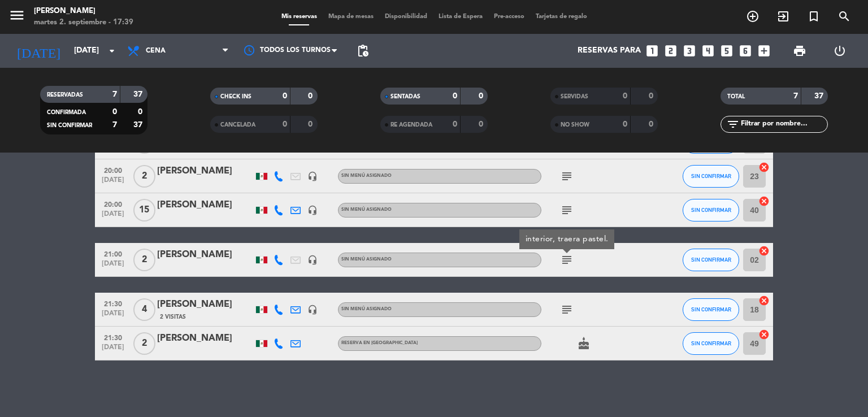 This screenshot has height=417, width=868. Describe the element at coordinates (510, 17) in the screenshot. I see `span: Pre-acceso` at that location.